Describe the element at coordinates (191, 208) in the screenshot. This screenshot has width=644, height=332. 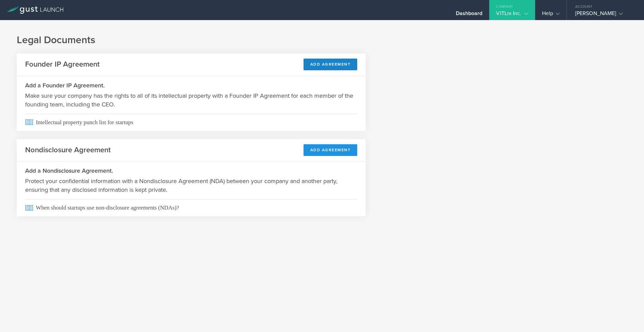
I see `a: When should startups use non-disclosure agreements (NDAs)?` at that location.